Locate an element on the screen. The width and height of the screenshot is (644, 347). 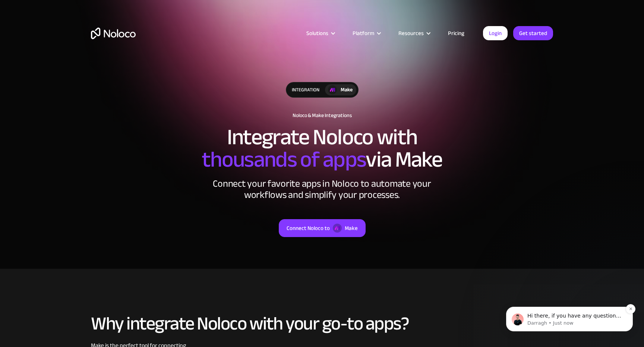
div: Connect your favorite apps in Noloco to automate your workflows and simplify your processes. is located at coordinates (322, 189).